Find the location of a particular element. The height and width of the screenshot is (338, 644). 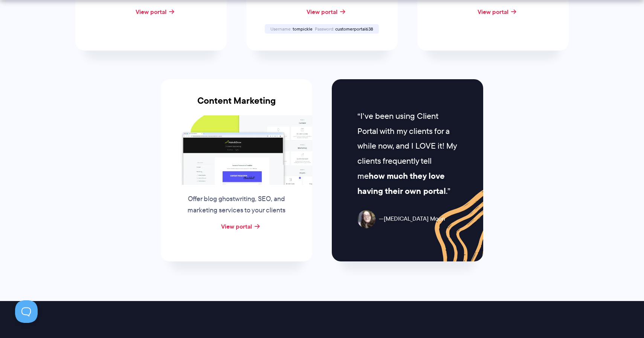

p: Offer blog ghostwriting, SEO, and marketing services to your clients is located at coordinates (236, 204).